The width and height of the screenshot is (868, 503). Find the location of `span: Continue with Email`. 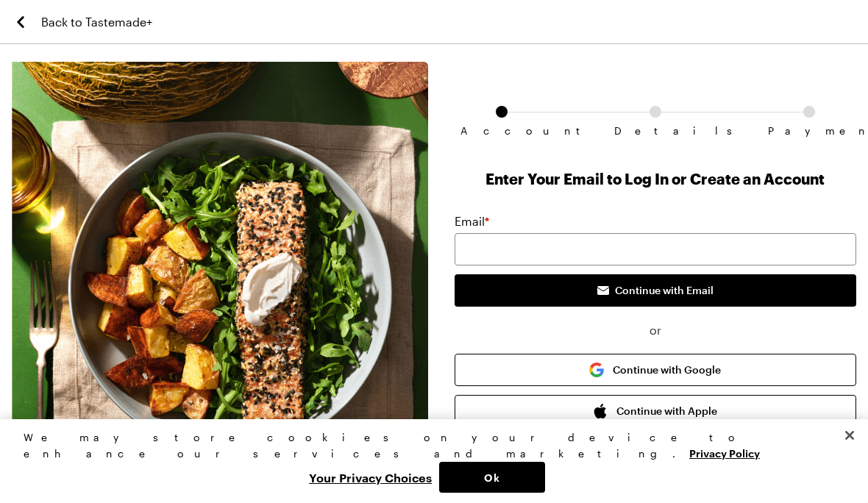

span: Continue with Email is located at coordinates (664, 290).